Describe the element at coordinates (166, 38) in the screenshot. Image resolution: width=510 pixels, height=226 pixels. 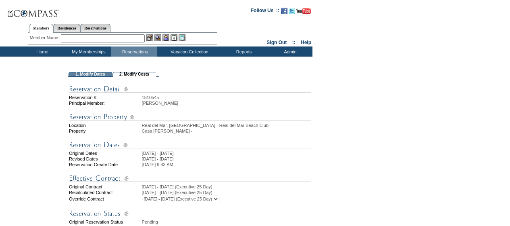
I see `img: Impersonate` at that location.